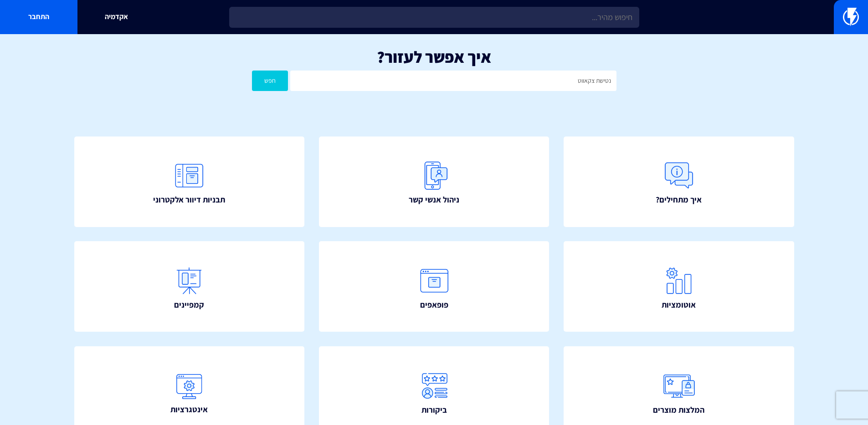 The image size is (868, 425). I want to click on span: תבניות דיוור אלקטרוני, so click(189, 200).